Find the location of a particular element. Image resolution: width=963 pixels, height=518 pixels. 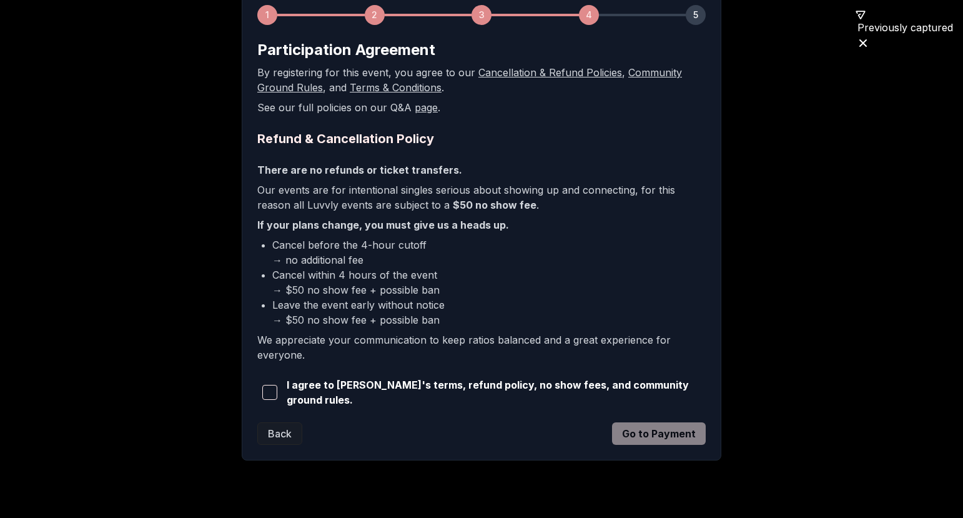

a: Terms & Conditions is located at coordinates (395, 87).